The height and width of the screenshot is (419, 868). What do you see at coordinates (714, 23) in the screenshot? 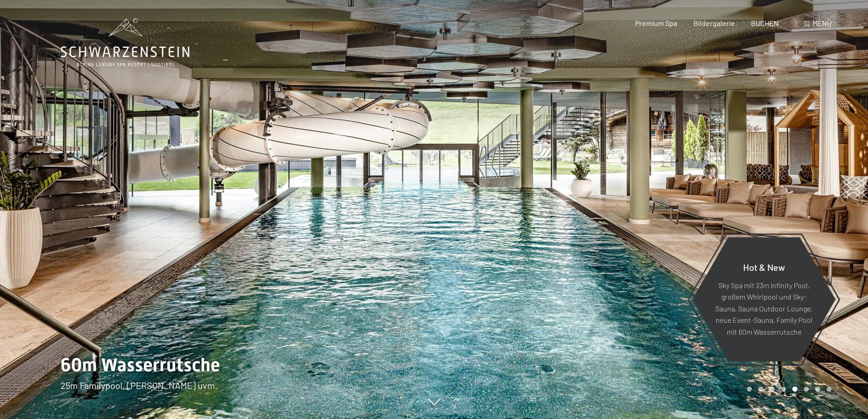
I see `span: Bildergalerie` at bounding box center [714, 23].